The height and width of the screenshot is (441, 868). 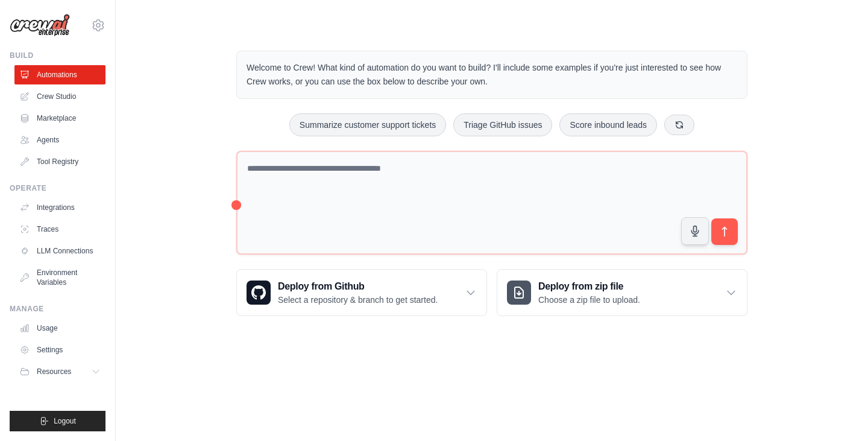 What do you see at coordinates (57, 309) in the screenshot?
I see `div: Manage` at bounding box center [57, 309].